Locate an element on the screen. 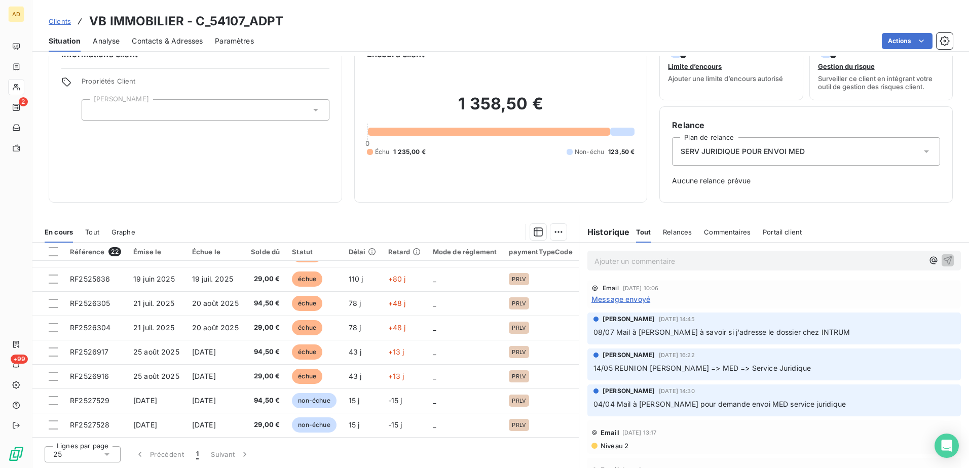  div: Retard is located at coordinates (404, 252).